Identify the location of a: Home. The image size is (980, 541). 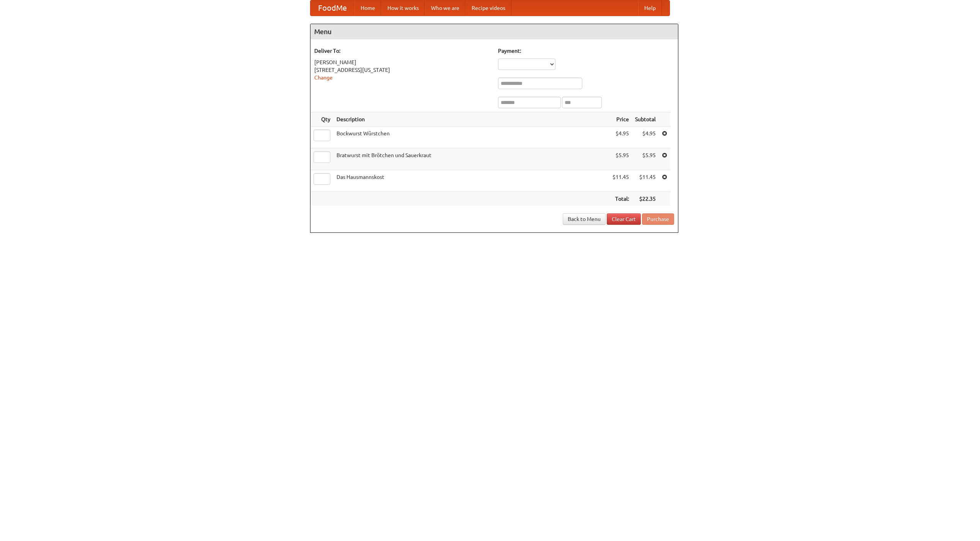
(368, 8).